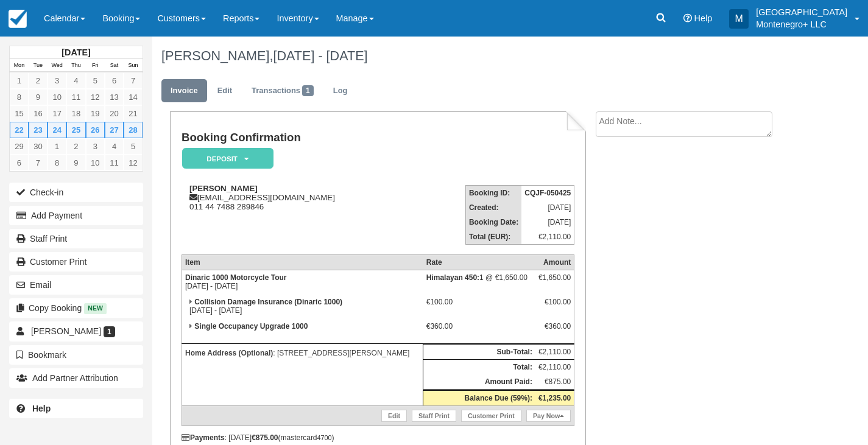 This screenshot has width=868, height=445. What do you see at coordinates (494, 237) in the screenshot?
I see `th: Total (EUR):` at bounding box center [494, 237].